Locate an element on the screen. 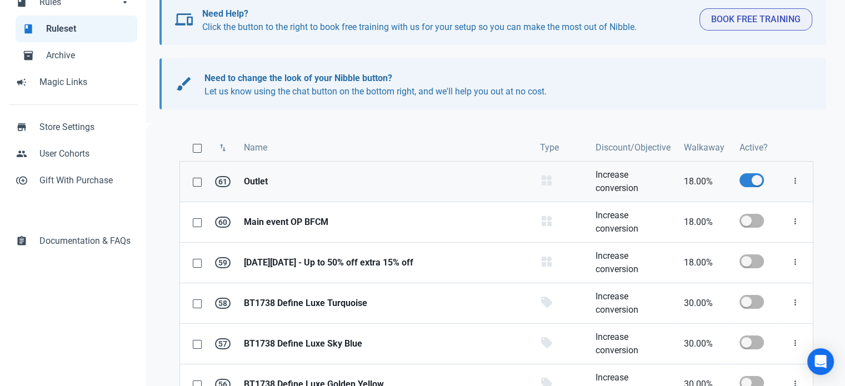 This screenshot has width=845, height=386. span: 59 is located at coordinates (223, 263).